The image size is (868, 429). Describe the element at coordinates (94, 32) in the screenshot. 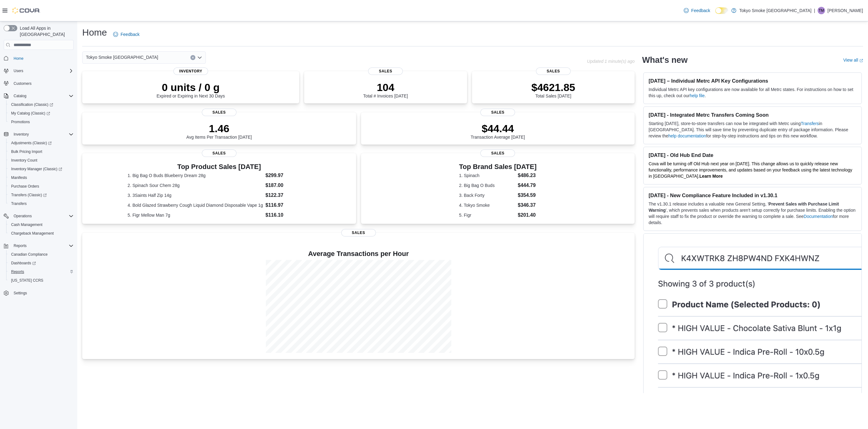

I see `h1: Home` at that location.